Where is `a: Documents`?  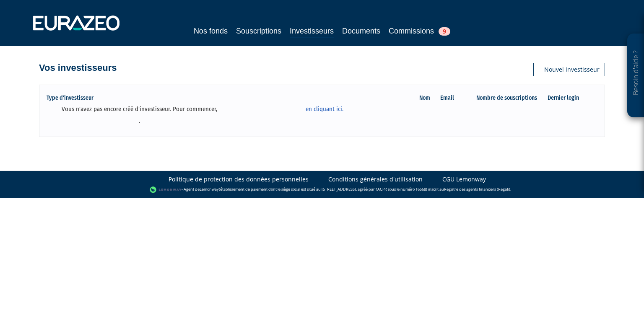
a: Documents is located at coordinates (361, 31).